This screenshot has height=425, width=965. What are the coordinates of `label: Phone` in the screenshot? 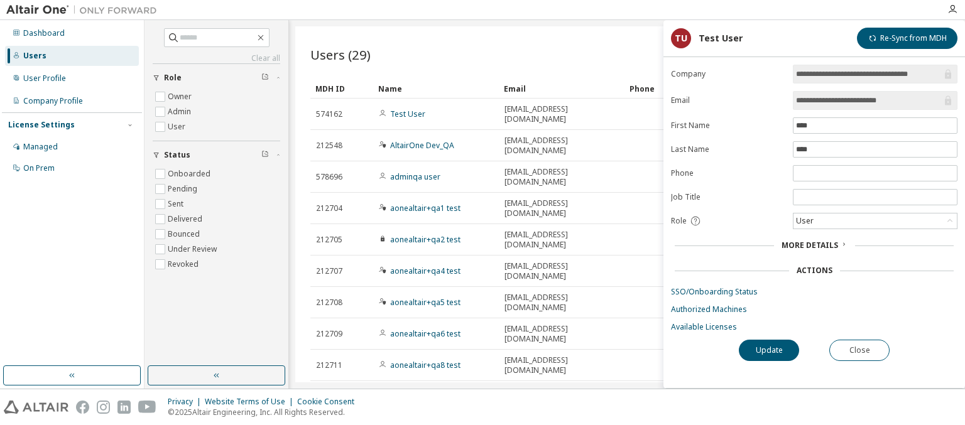 It's located at (728, 173).